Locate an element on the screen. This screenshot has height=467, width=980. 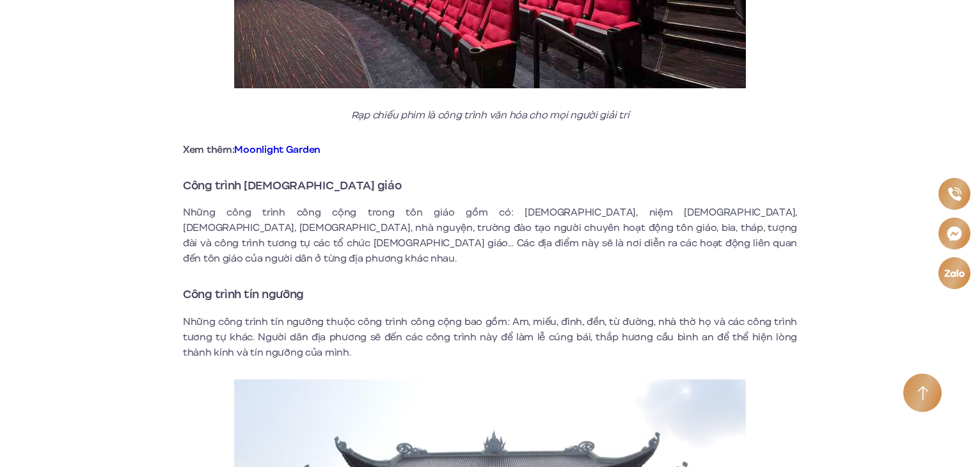
a: Moonlight Garden is located at coordinates (277, 150).